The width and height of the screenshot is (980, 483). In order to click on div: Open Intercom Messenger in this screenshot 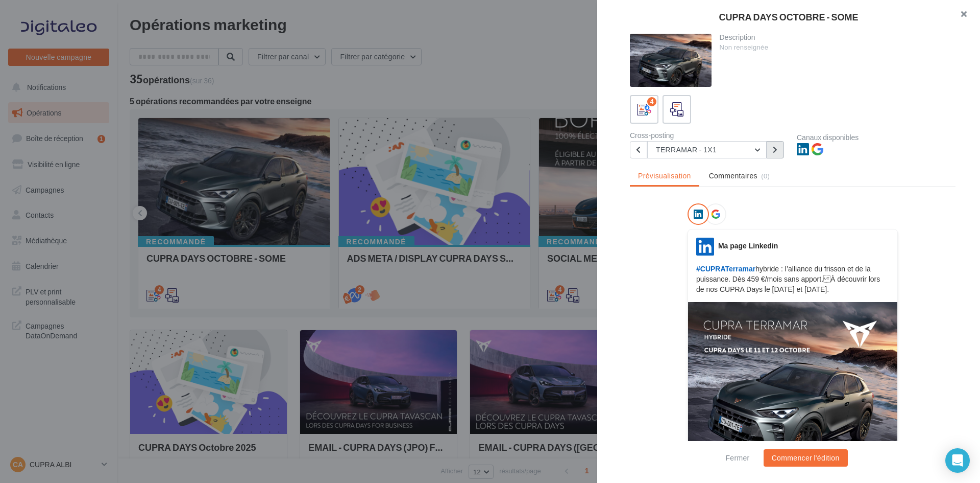, I will do `click(957, 460)`.